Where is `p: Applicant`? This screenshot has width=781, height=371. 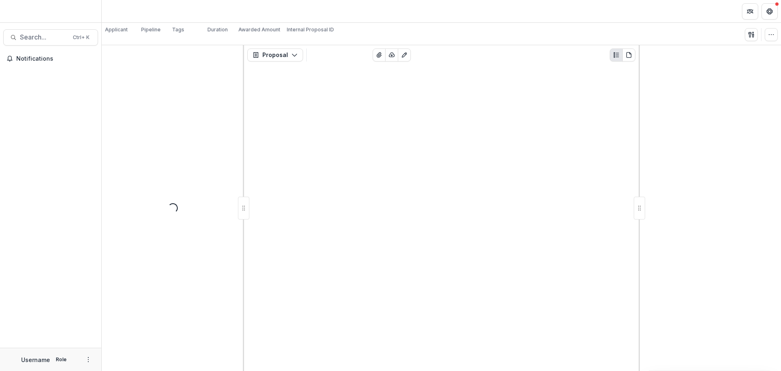
p: Applicant is located at coordinates (116, 30).